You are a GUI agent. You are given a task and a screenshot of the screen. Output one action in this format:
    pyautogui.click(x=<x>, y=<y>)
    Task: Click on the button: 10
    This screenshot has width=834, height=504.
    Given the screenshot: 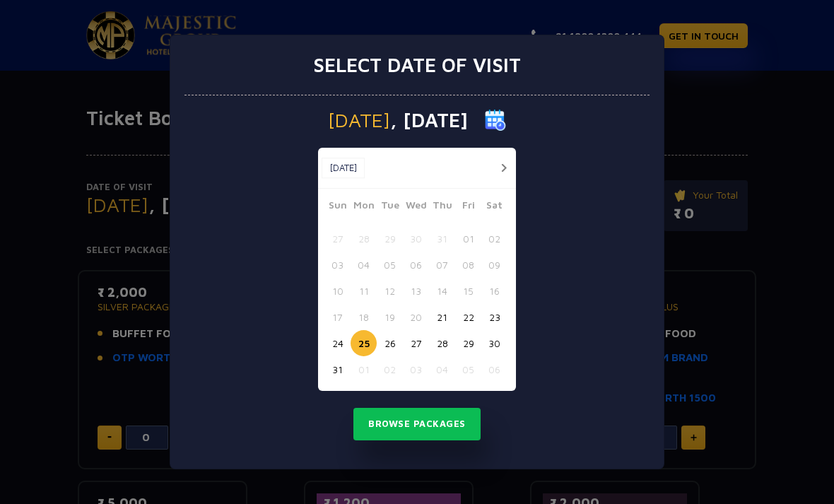 What is the action you would take?
    pyautogui.click(x=337, y=290)
    